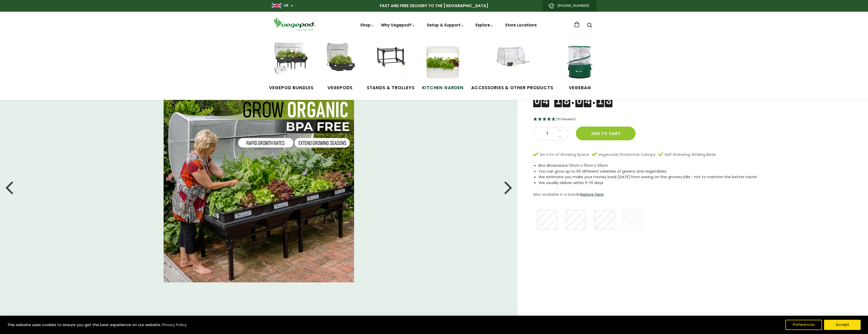  I want to click on span: Accessories & Other Products, so click(512, 88).